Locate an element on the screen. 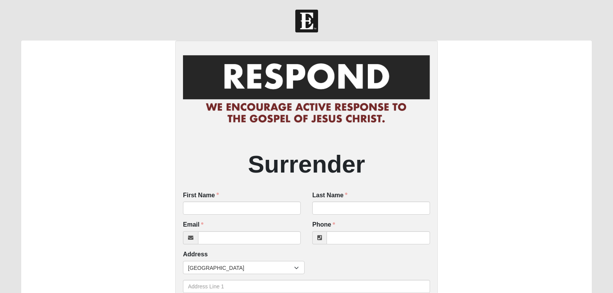 The width and height of the screenshot is (613, 293). label: Phone is located at coordinates (323, 225).